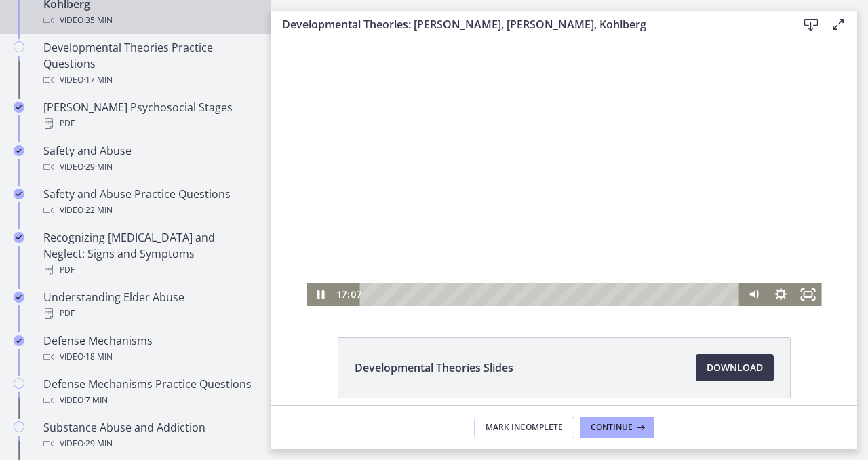 This screenshot has width=868, height=460. Describe the element at coordinates (734, 368) in the screenshot. I see `span: Download` at that location.